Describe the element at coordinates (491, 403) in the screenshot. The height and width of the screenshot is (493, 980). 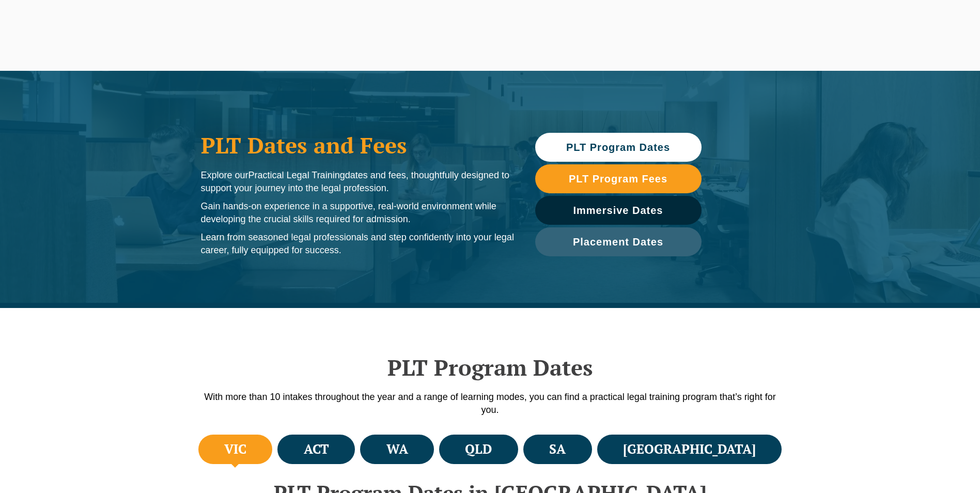
I see `p: With more than 10 intakes throughout the year and a range of learning modes, you can find a pract...` at that location.